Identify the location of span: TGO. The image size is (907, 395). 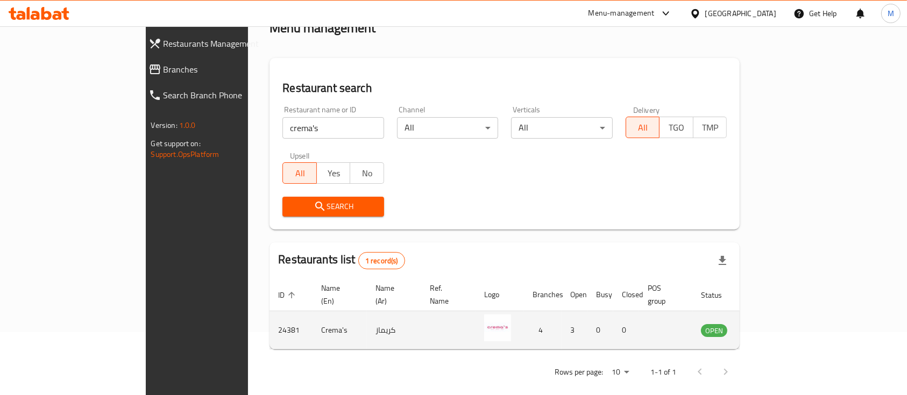
(676, 127).